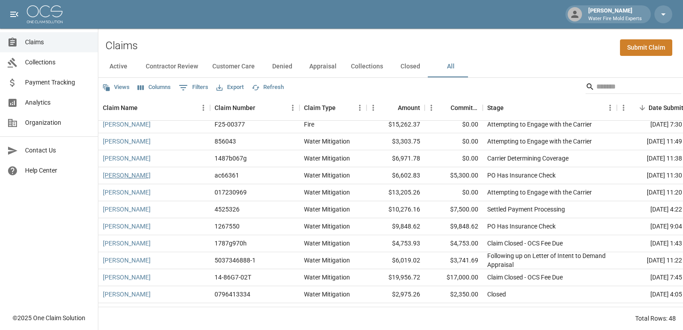  I want to click on button: Closed, so click(411, 67).